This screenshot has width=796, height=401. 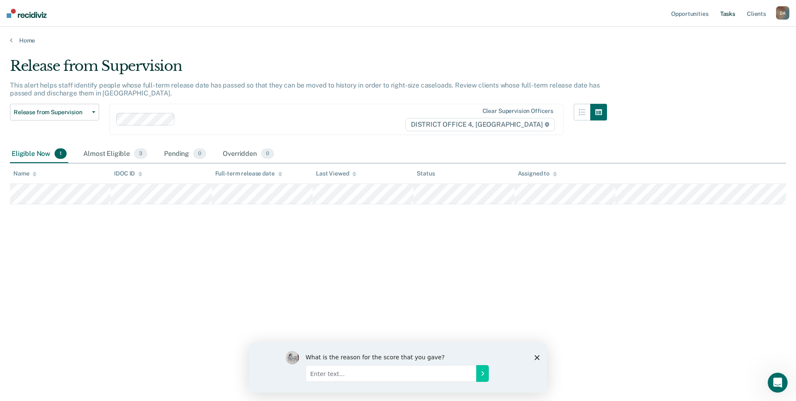 I want to click on span: 3, so click(x=141, y=154).